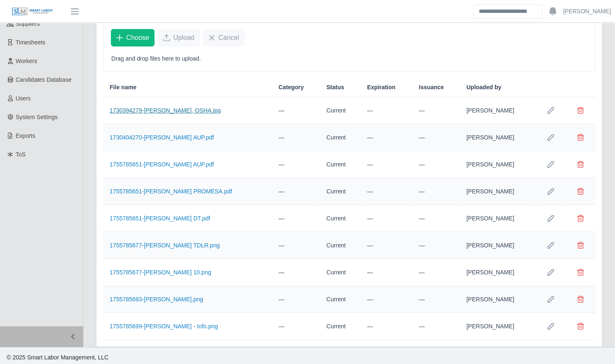 The height and width of the screenshot is (364, 615). I want to click on span: Choose, so click(138, 38).